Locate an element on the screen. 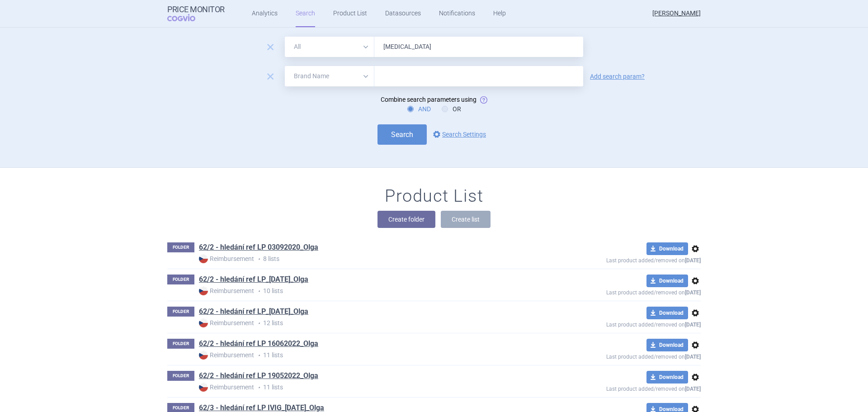  span: COGVIO is located at coordinates (188, 18).